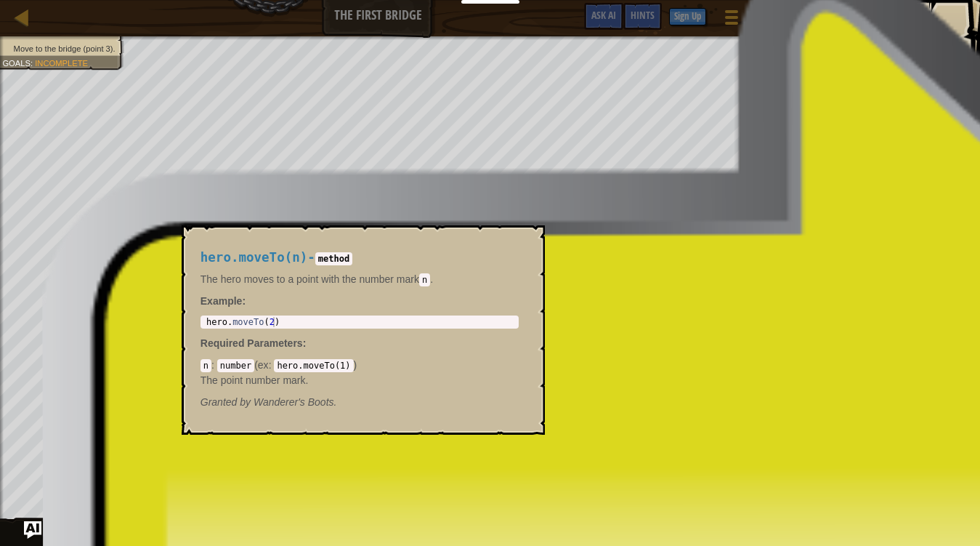 This screenshot has width=980, height=546. Describe the element at coordinates (252, 343) in the screenshot. I see `span: Required Parameters` at that location.